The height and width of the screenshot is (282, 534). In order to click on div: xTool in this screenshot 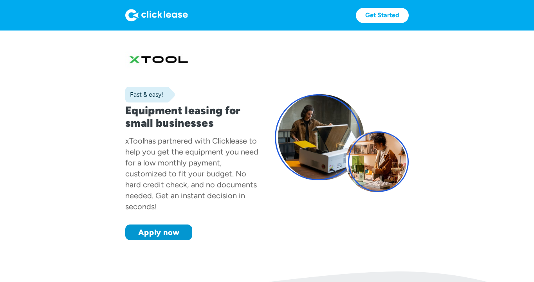, I will do `click(135, 141)`.